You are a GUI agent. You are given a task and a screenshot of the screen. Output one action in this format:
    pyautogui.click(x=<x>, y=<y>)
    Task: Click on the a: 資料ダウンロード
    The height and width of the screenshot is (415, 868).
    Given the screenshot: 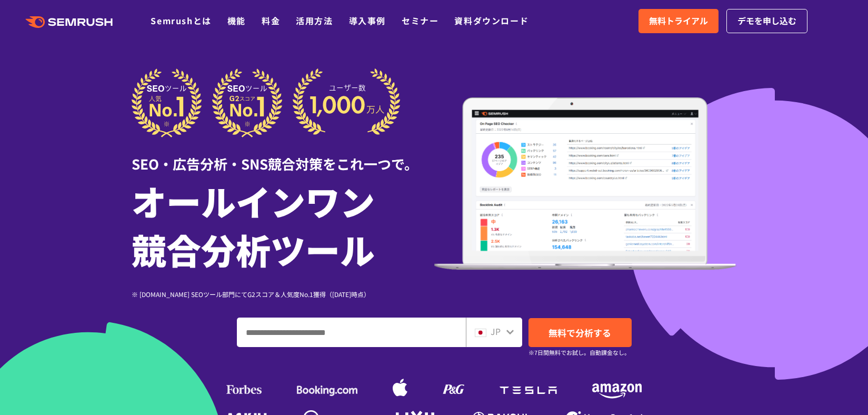 What is the action you would take?
    pyautogui.click(x=491, y=20)
    